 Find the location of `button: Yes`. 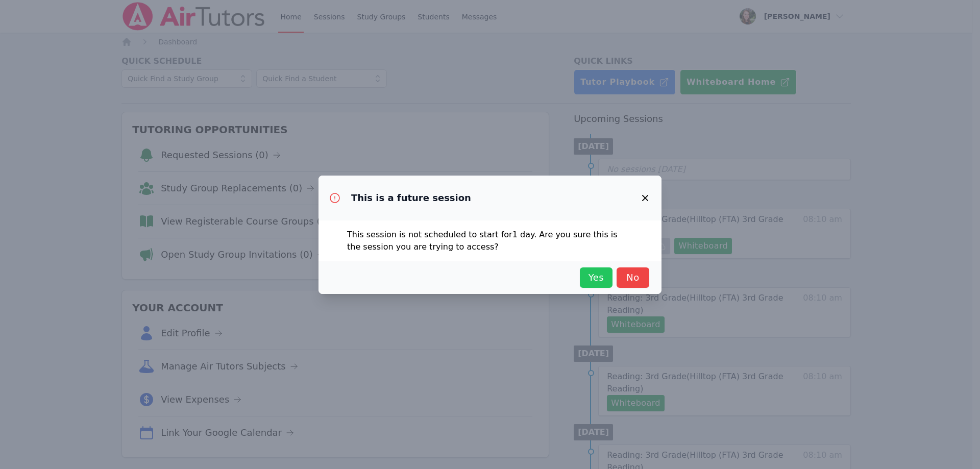

button: Yes is located at coordinates (596, 278).